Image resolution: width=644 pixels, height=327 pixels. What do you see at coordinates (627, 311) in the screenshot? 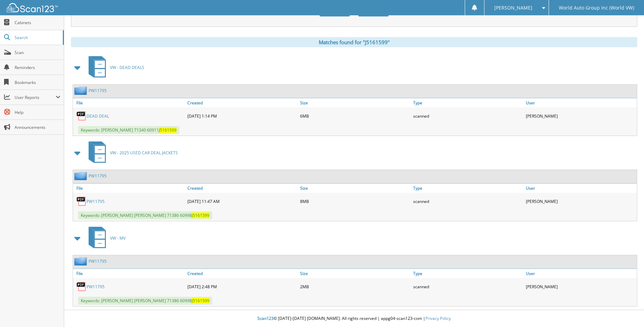
I see `div: Chat Widget` at bounding box center [627, 311].